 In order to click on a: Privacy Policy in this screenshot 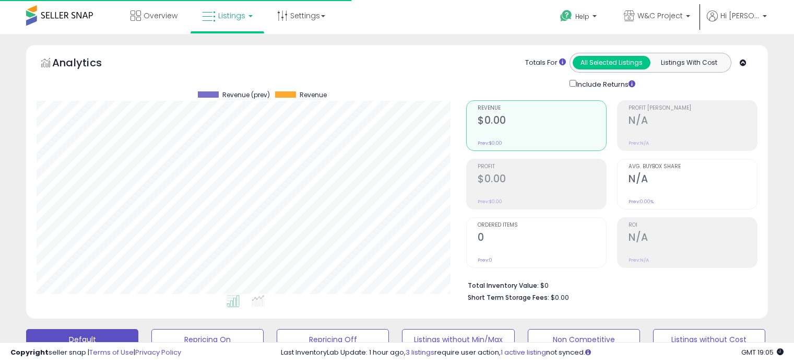, I will do `click(158, 352)`.